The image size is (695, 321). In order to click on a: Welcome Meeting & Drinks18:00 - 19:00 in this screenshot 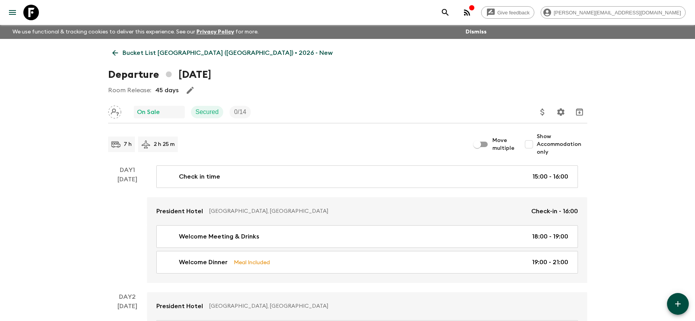, I will do `click(367, 237)`.